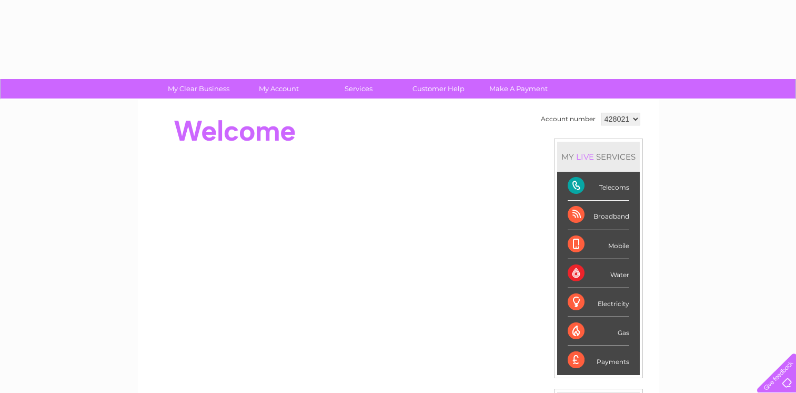 The width and height of the screenshot is (796, 393). Describe the element at coordinates (519, 88) in the screenshot. I see `a: Make A Payment` at that location.